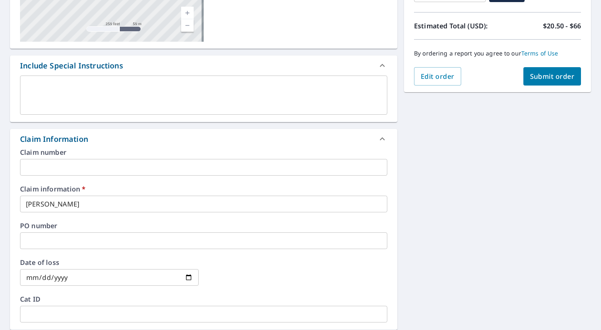 The image size is (601, 330). What do you see at coordinates (109, 263) in the screenshot?
I see `label: Date of loss` at bounding box center [109, 263].